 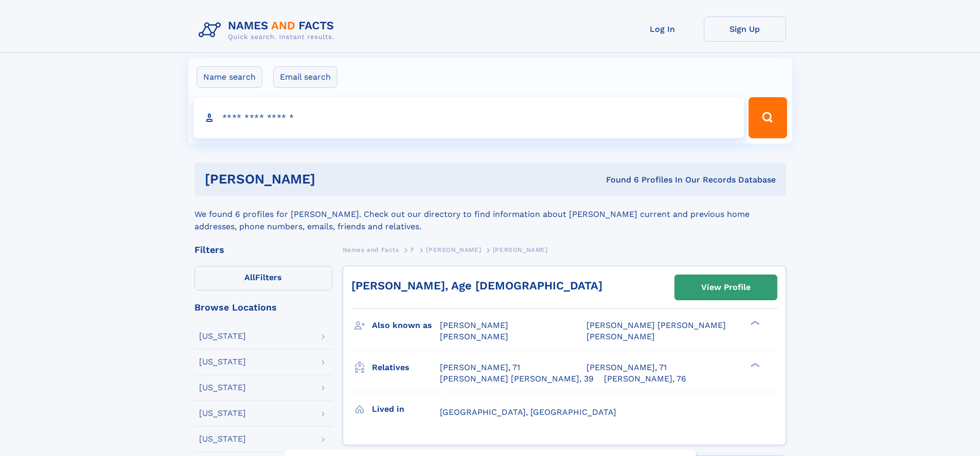 I want to click on h3: Lived in, so click(x=406, y=409).